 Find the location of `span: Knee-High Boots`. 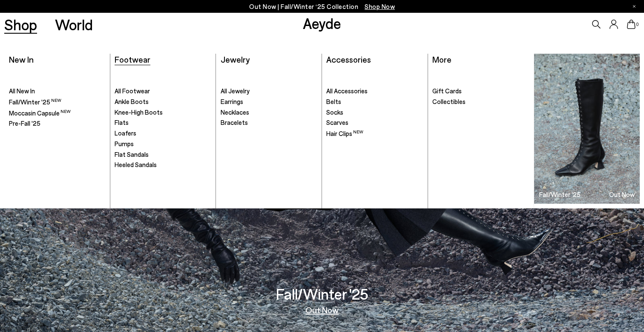

span: Knee-High Boots is located at coordinates (138, 112).